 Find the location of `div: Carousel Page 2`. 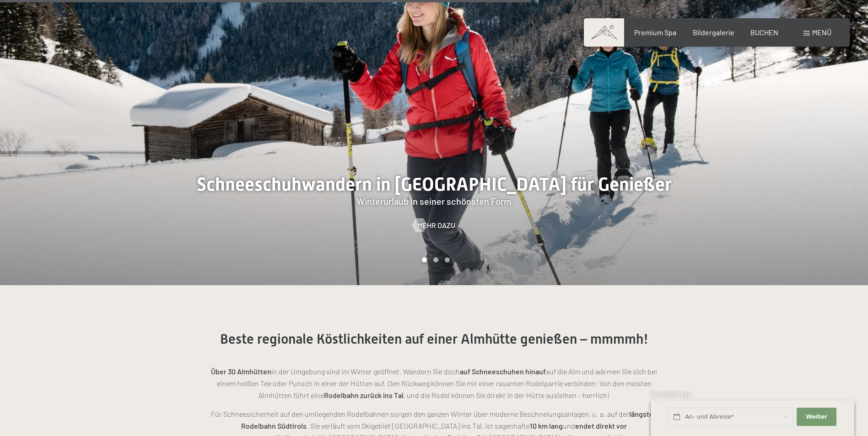

div: Carousel Page 2 is located at coordinates (436, 260).